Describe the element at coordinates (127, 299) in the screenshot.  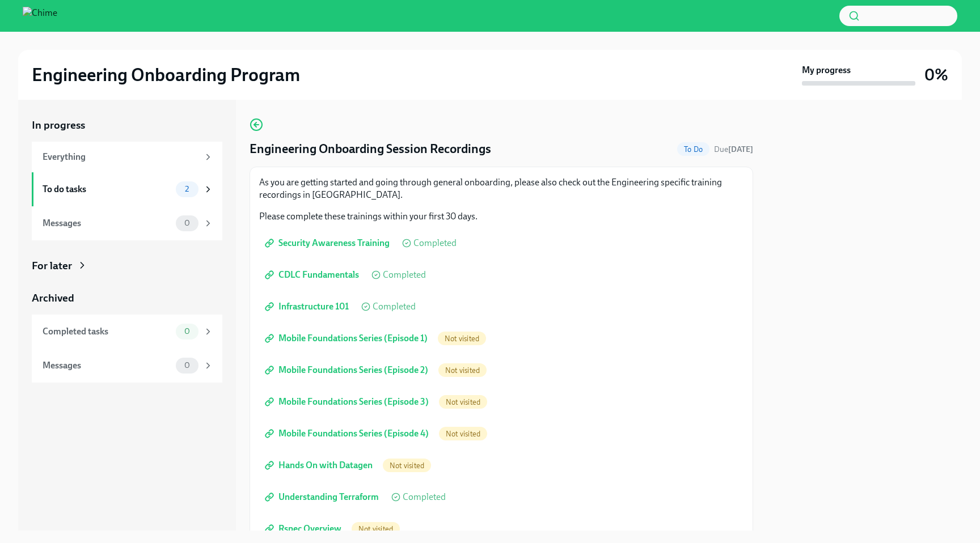
I see `a: Archived` at that location.